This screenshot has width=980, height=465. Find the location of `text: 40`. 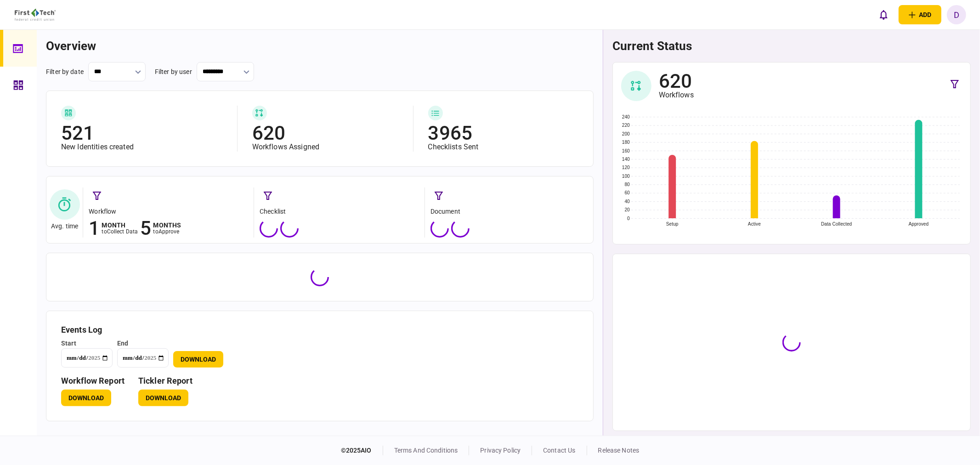

text: 40 is located at coordinates (627, 201).